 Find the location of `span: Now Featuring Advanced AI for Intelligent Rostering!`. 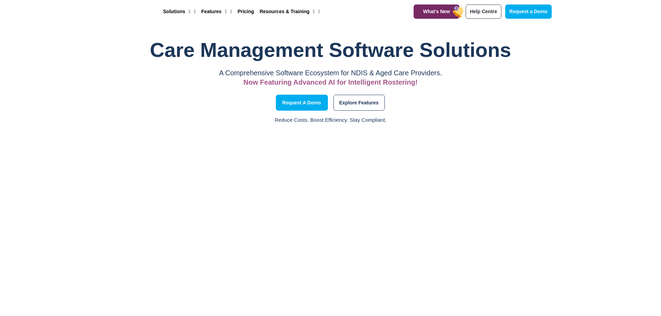

span: Now Featuring Advanced AI for Intelligent Rostering! is located at coordinates (331, 82).